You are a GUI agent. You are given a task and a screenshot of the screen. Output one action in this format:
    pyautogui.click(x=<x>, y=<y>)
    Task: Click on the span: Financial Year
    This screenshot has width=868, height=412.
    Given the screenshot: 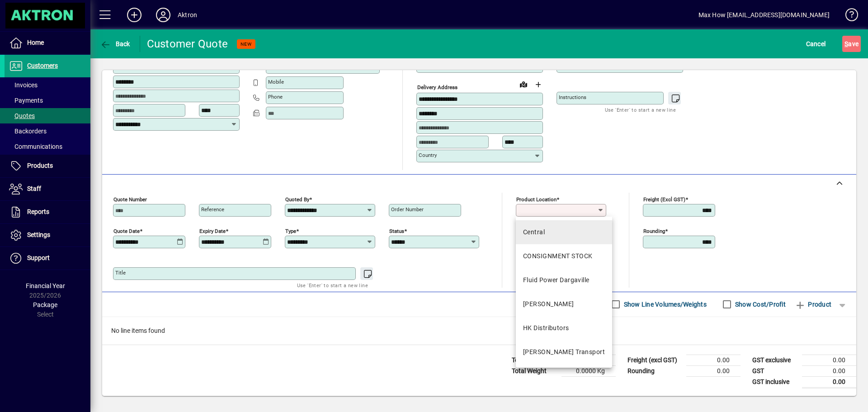 What is the action you would take?
    pyautogui.click(x=45, y=286)
    